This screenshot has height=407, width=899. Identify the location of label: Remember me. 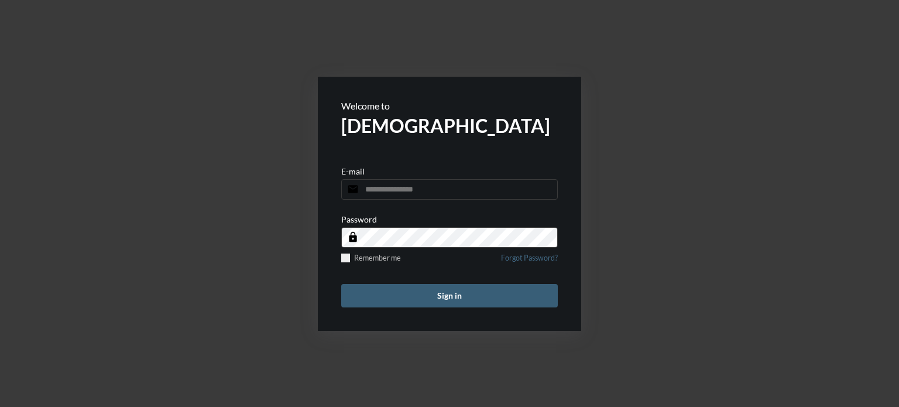
(371, 258).